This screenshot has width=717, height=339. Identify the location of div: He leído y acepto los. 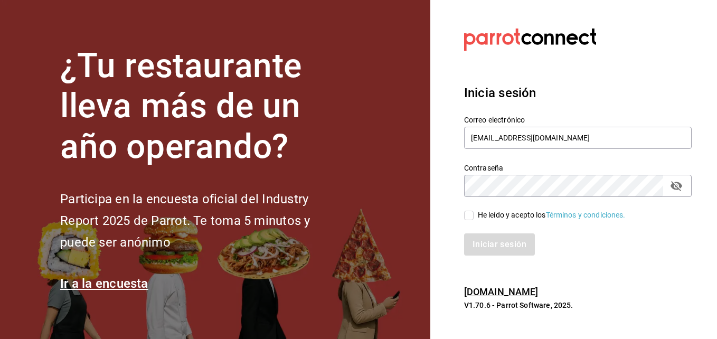
(551, 215).